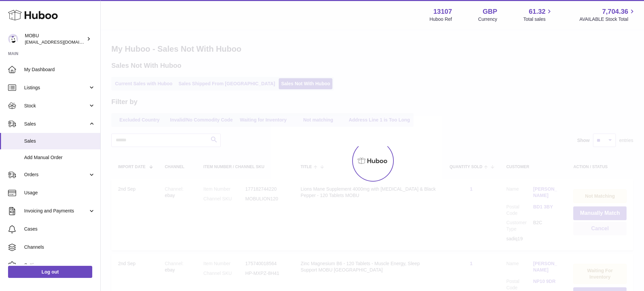  Describe the element at coordinates (443, 11) in the screenshot. I see `strong: 13107` at that location.